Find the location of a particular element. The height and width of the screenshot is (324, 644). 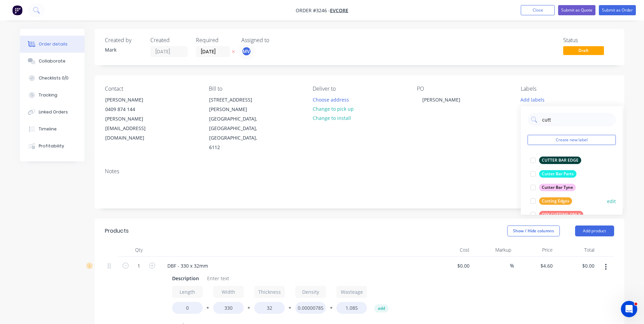

button: Show / Hide columns is located at coordinates (533, 231).